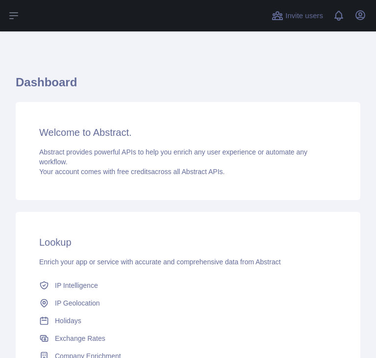  I want to click on h3: Lookup, so click(188, 242).